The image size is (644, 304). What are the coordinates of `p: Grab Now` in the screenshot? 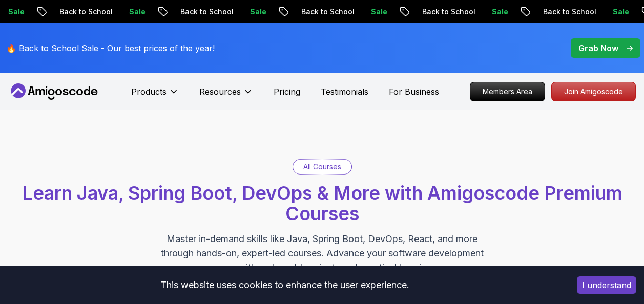 It's located at (598, 48).